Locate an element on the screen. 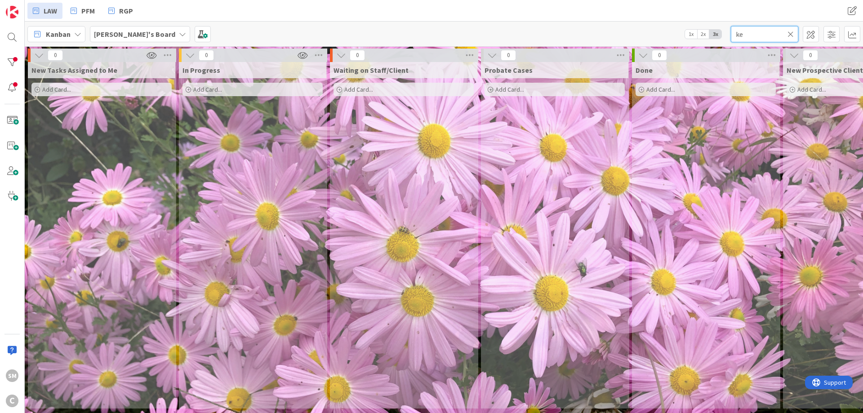 The width and height of the screenshot is (863, 413). a: RGP is located at coordinates (120, 11).